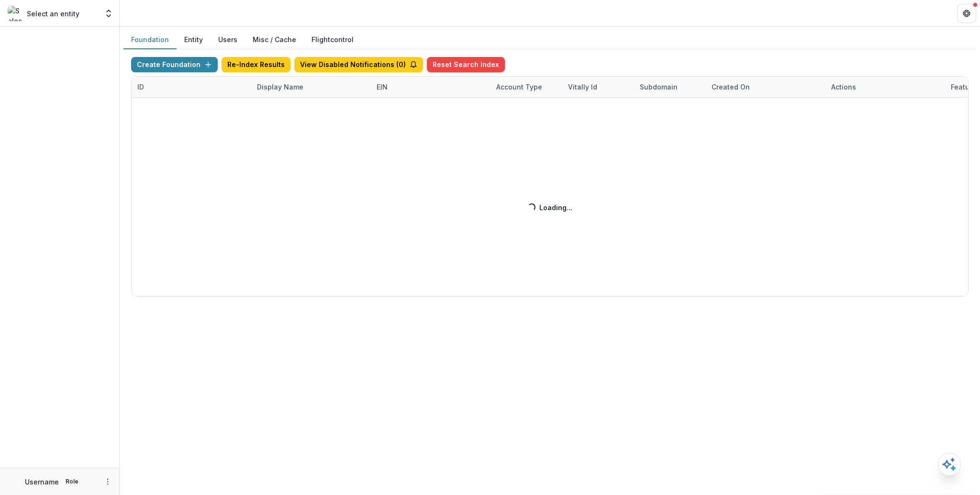  What do you see at coordinates (274, 39) in the screenshot?
I see `button: Misc / Cache` at bounding box center [274, 39].